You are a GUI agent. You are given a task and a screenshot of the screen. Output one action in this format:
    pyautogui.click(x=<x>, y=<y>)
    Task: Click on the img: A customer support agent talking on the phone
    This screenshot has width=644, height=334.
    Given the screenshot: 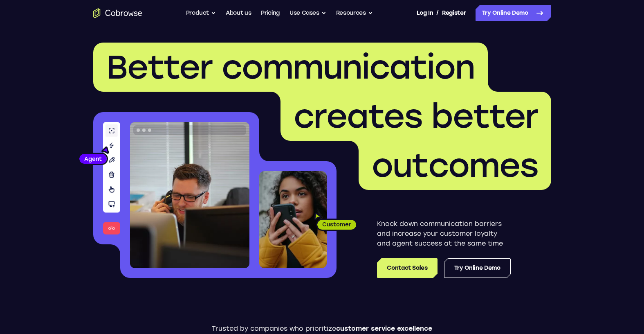 What is the action you would take?
    pyautogui.click(x=190, y=195)
    